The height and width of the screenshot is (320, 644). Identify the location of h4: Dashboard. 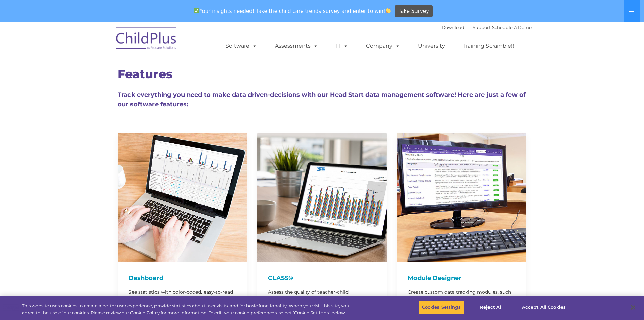
(182, 278).